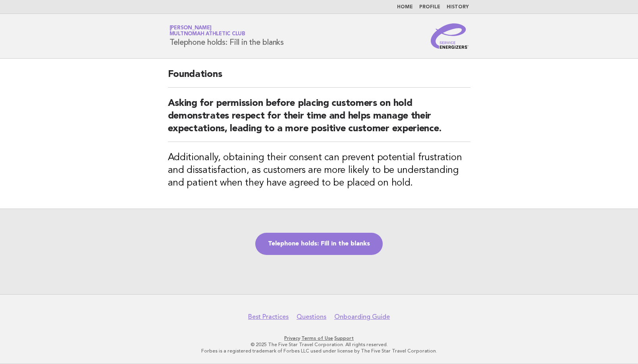 The width and height of the screenshot is (638, 364). I want to click on p: © 2025 The Five Star Travel Corporation. All rights reserved., so click(319, 344).